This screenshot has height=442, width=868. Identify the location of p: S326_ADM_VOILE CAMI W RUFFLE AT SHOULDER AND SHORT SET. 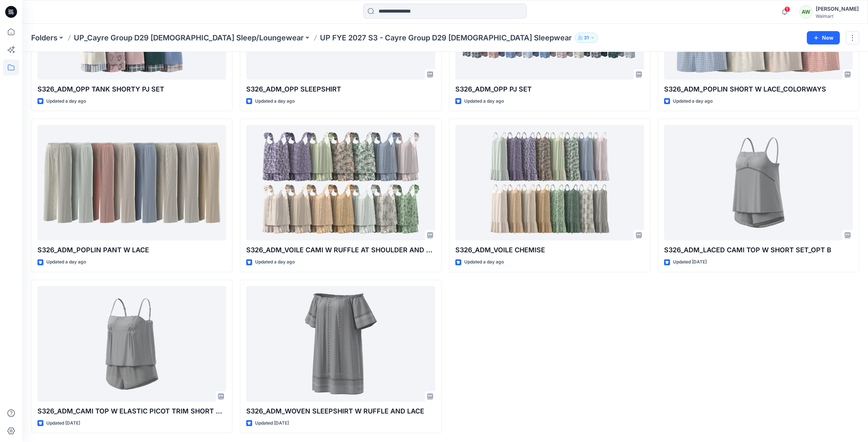
(341, 250).